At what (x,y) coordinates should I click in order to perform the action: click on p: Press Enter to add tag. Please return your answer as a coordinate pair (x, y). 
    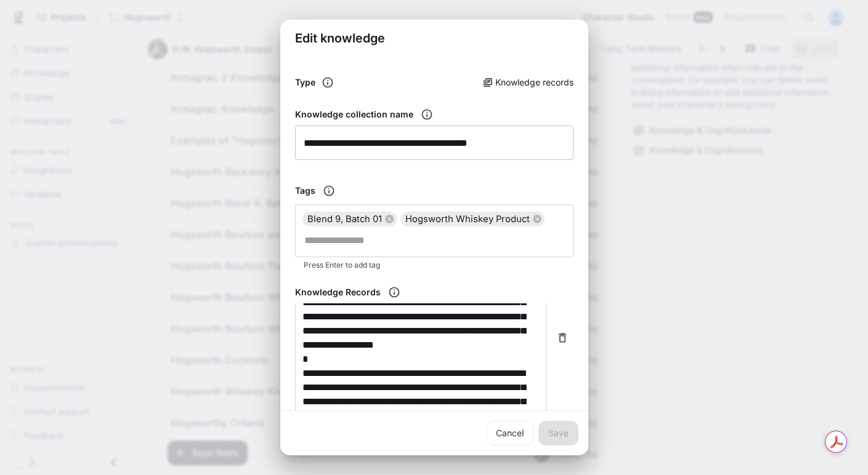
    Looking at the image, I should click on (434, 265).